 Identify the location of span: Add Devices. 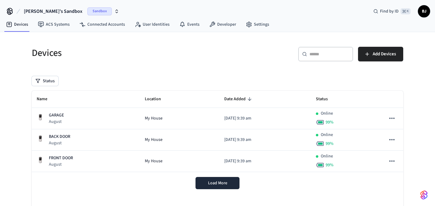
(384, 54).